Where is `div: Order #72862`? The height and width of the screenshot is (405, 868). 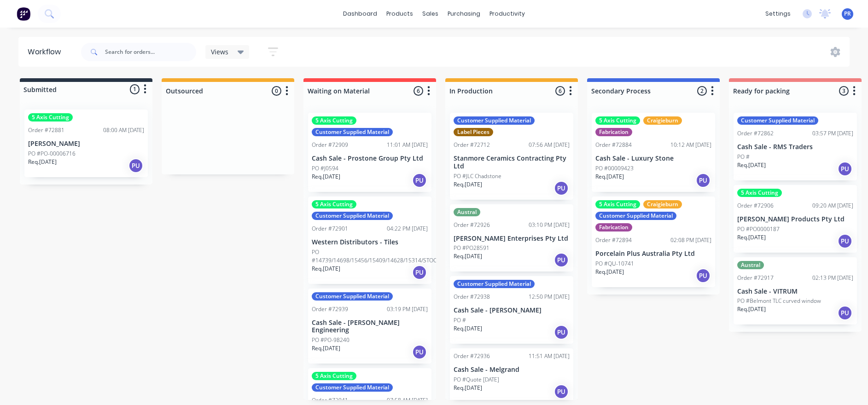 div: Order #72862 is located at coordinates (755, 133).